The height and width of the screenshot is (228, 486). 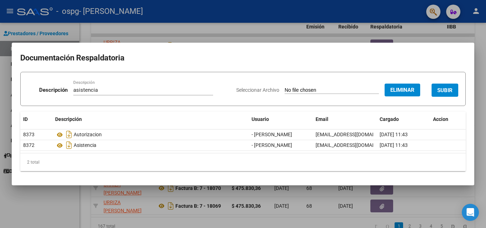 What do you see at coordinates (151, 119) in the screenshot?
I see `datatable-header-cell: Descripción` at bounding box center [151, 119].